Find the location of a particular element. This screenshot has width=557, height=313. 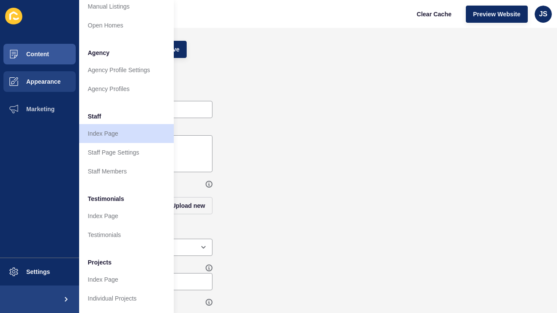

a: Open Homes is located at coordinates (126, 25).